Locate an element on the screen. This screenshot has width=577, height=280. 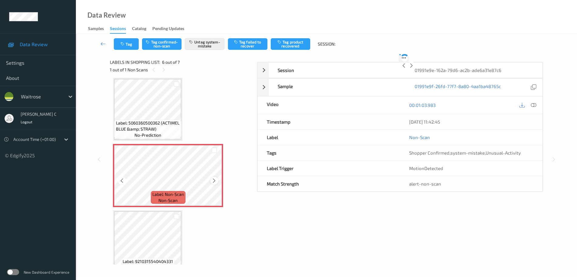
span: Label: Non-Scan is located at coordinates (168, 194).